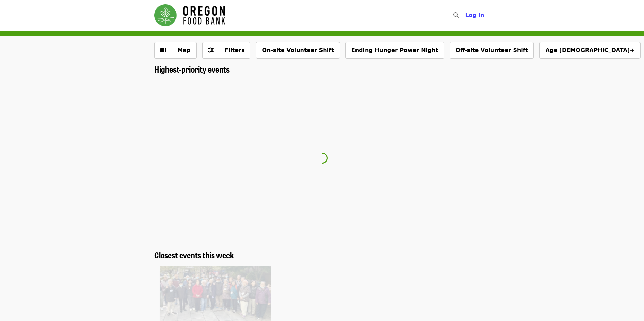 This screenshot has width=644, height=321. I want to click on span: Closest events this week, so click(194, 255).